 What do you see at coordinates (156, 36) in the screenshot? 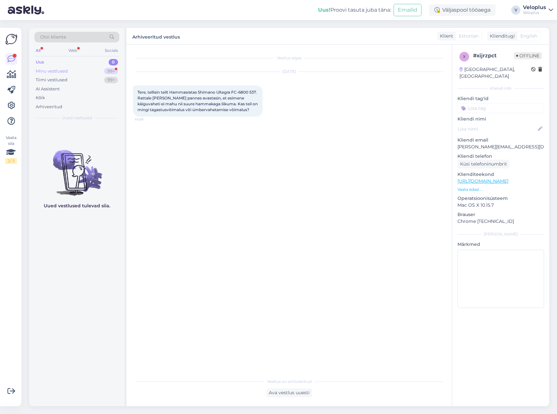
I see `label: Arhiveeritud vestlus` at bounding box center [156, 36].